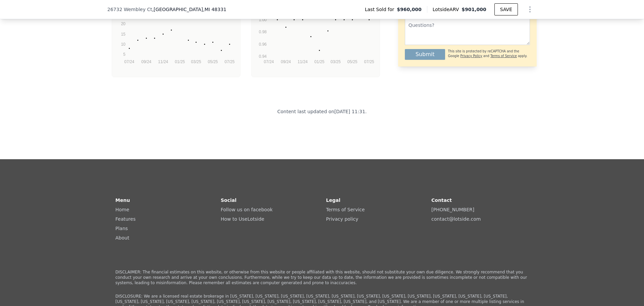  I want to click on a: Privacy policy, so click(342, 219).